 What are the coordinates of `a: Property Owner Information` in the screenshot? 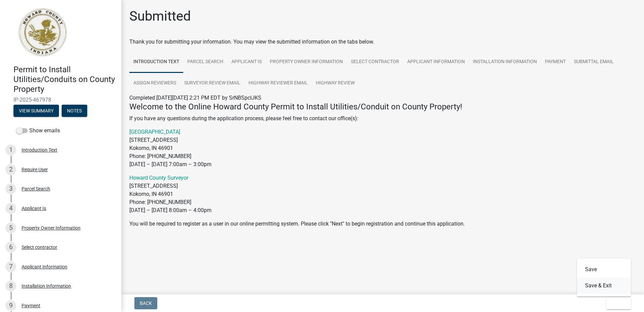 It's located at (306, 62).